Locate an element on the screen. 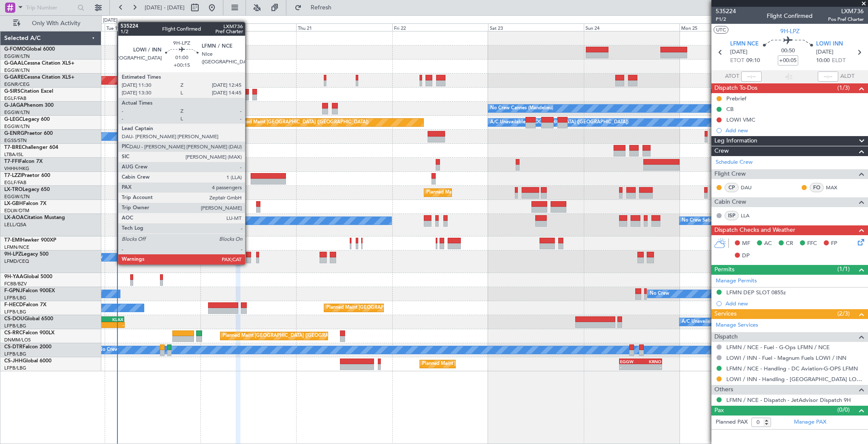 The width and height of the screenshot is (868, 444). span: Permits is located at coordinates (724, 270).